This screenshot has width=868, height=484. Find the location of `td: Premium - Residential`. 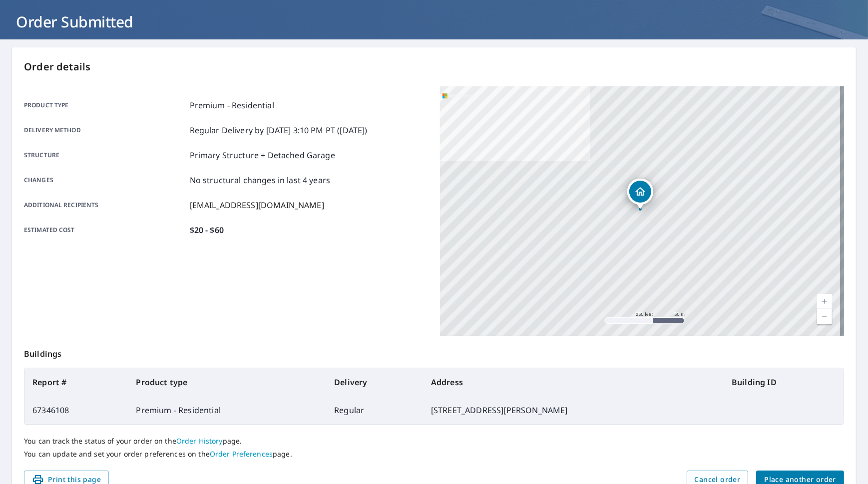

td: Premium - Residential is located at coordinates (227, 410).